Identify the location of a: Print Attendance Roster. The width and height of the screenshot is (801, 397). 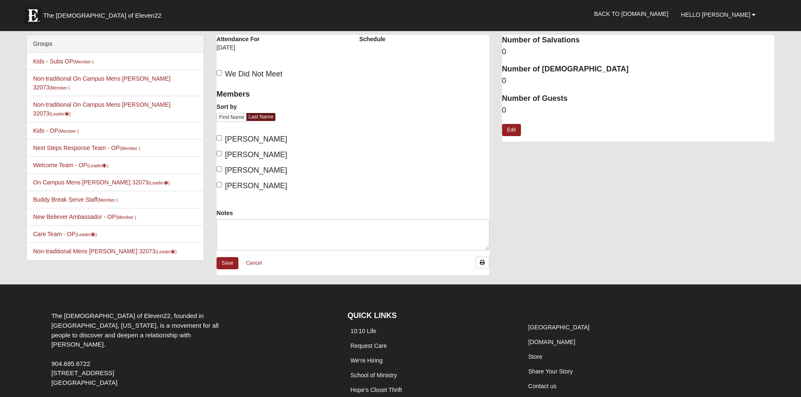
(482, 263).